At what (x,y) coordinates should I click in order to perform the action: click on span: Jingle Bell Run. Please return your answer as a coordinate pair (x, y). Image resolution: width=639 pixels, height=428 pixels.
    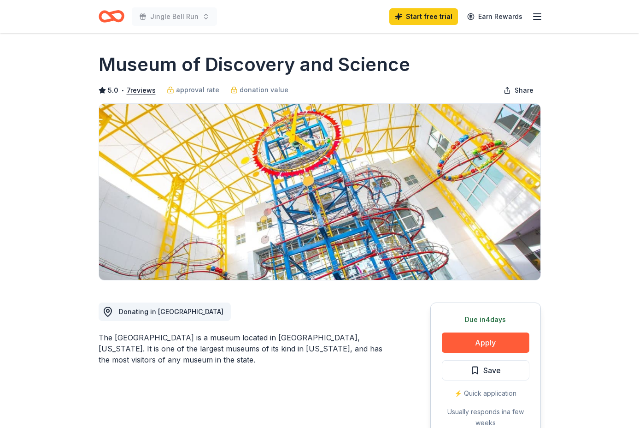
    Looking at the image, I should click on (174, 17).